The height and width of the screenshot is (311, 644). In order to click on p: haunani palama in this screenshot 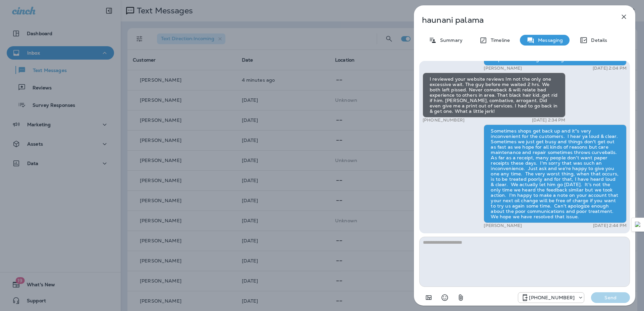, I will do `click(513, 20)`.